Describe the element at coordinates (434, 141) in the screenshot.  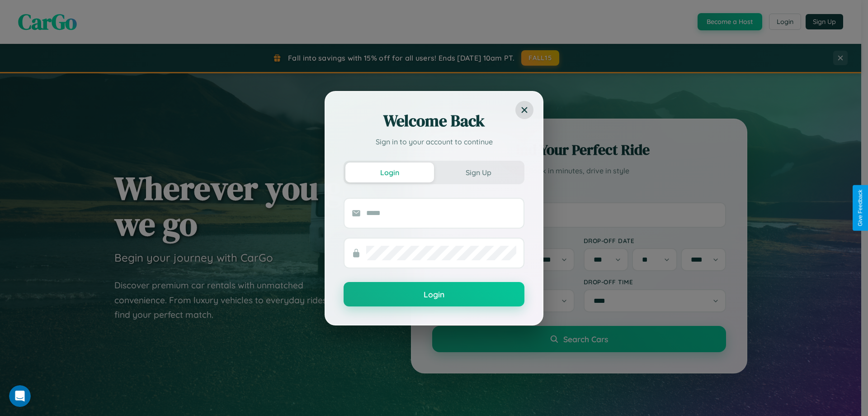
I see `p: Sign in to your account to continue` at that location.